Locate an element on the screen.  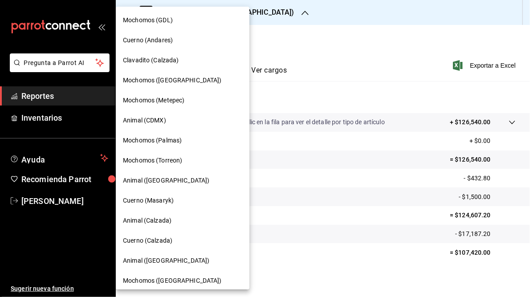
span: Cuerno (Andares) is located at coordinates (148, 40).